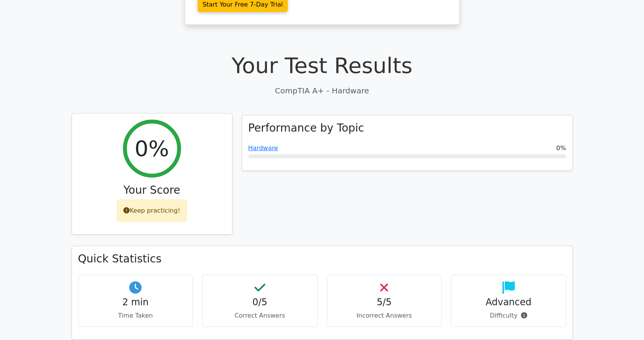 The image size is (644, 340). What do you see at coordinates (307, 128) in the screenshot?
I see `h3: Performance by Topic` at bounding box center [307, 128].